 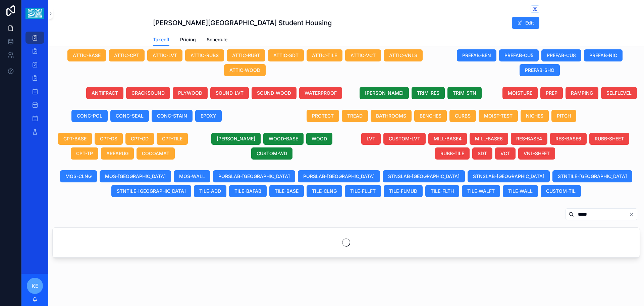 I want to click on span: PREP, so click(x=552, y=93).